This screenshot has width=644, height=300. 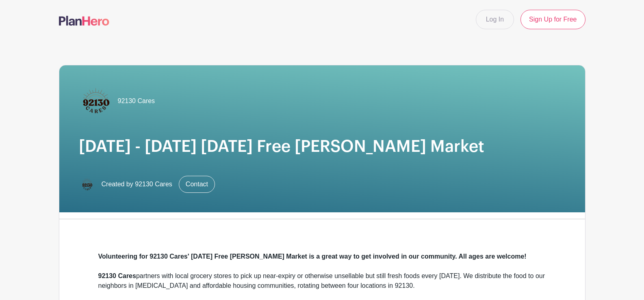 I want to click on span: Created by 92130 Cares, so click(x=137, y=185).